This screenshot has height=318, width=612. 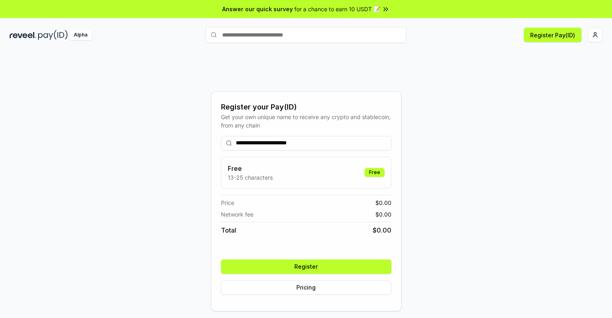 What do you see at coordinates (338, 9) in the screenshot?
I see `span: for a chance to earn 10 USDT 📝` at bounding box center [338, 9].